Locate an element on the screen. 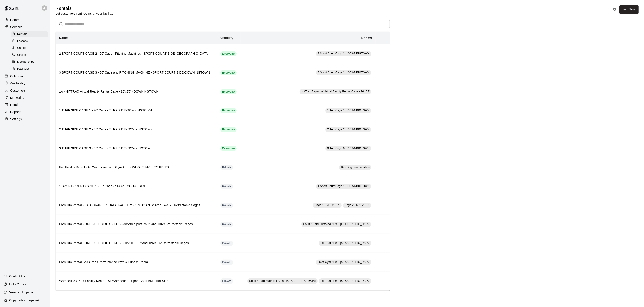  p: Settings is located at coordinates (16, 119).